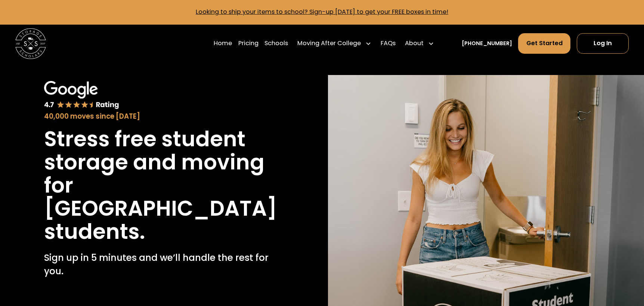 This screenshot has height=306, width=644. I want to click on a: FAQs, so click(388, 43).